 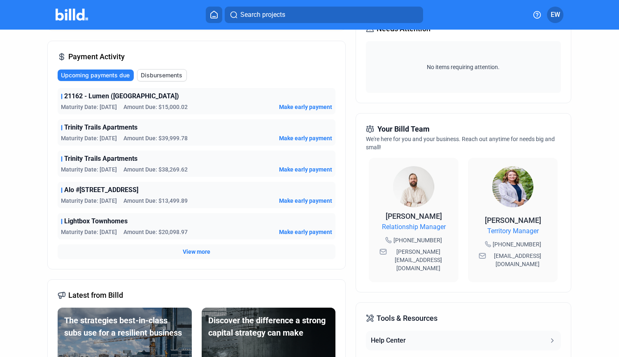 I want to click on span: Amount Due: $13,499.89, so click(x=156, y=201).